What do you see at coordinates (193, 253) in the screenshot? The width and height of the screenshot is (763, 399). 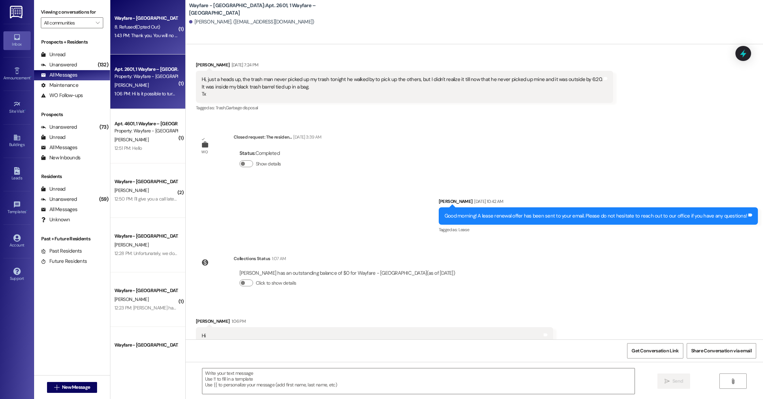 I see `div: 12:28 PM: Unfortunately, we do not participate in the section 8 housing program.` at bounding box center [193, 253].